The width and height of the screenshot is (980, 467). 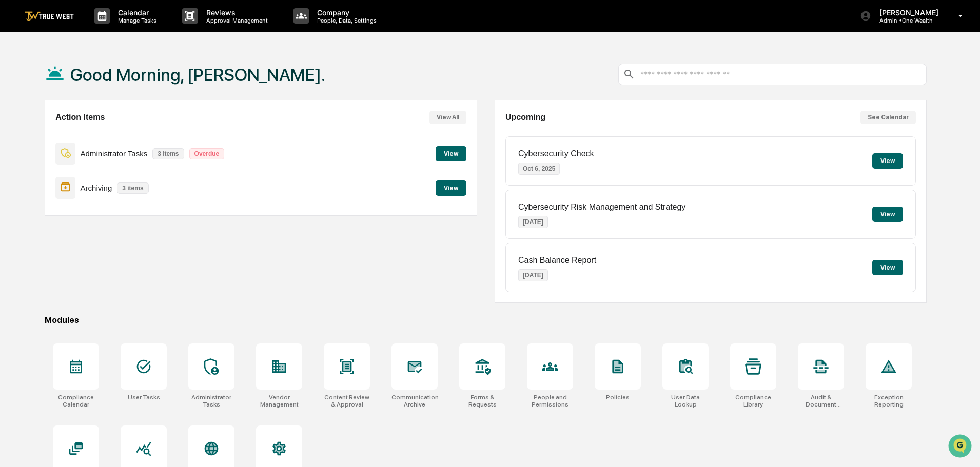 What do you see at coordinates (448, 117) in the screenshot?
I see `button: View All` at bounding box center [448, 117].